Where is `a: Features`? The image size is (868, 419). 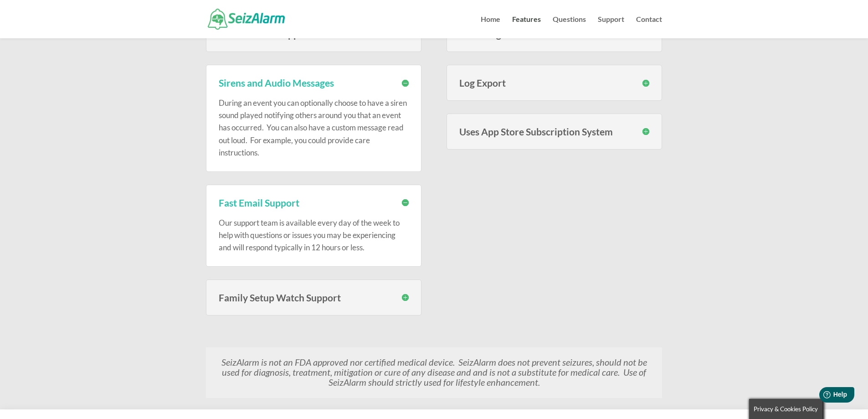
a: Features is located at coordinates (526, 27).